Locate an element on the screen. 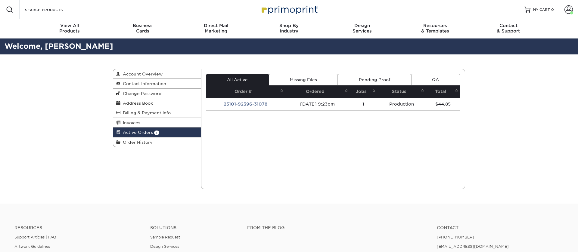  span: 0 is located at coordinates (552, 10).